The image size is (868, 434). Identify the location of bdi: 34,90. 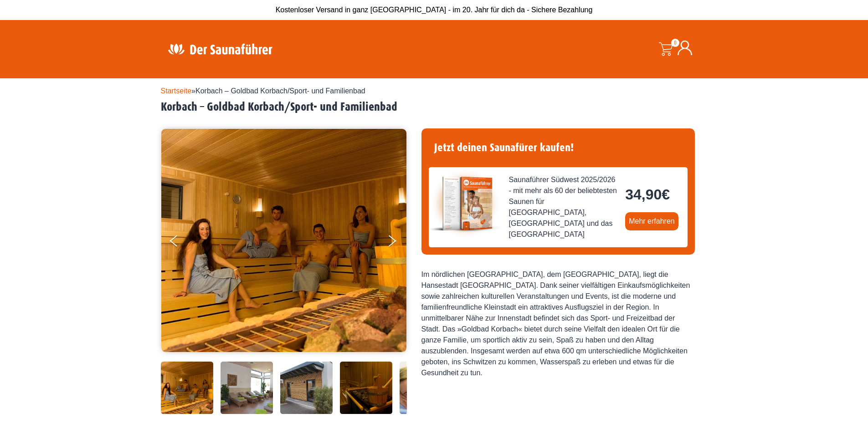
(648, 195).